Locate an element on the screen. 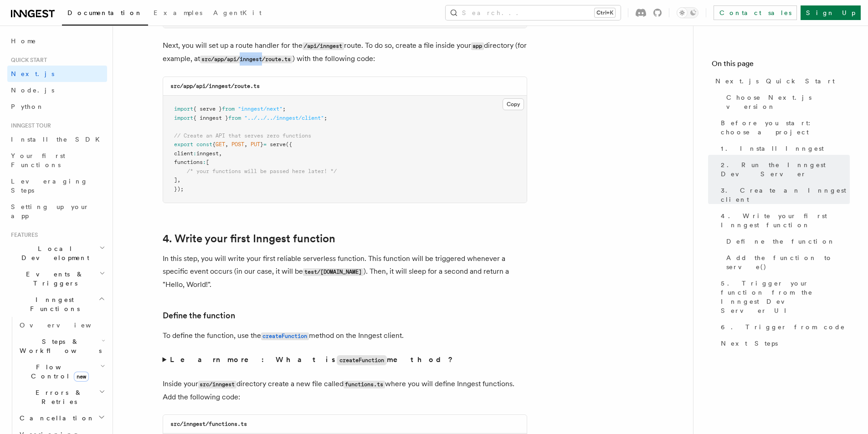 The height and width of the screenshot is (434, 868). span: from is located at coordinates (228, 109).